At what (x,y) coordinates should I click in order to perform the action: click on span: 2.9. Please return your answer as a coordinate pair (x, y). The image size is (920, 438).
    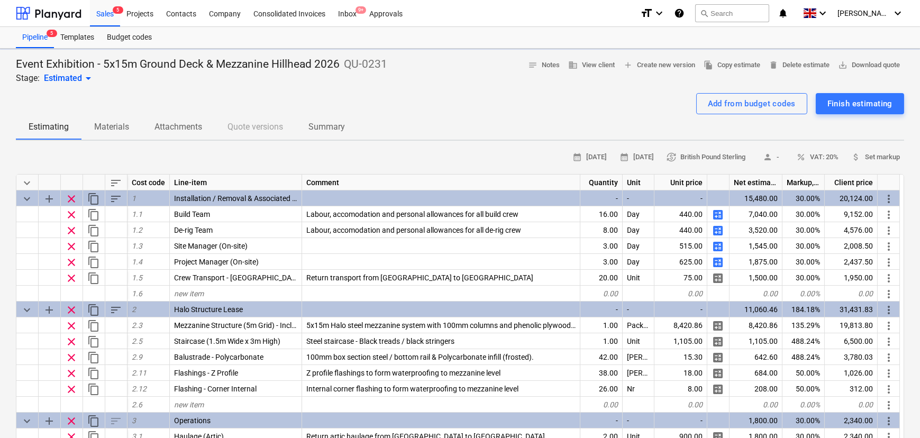
    Looking at the image, I should click on (137, 357).